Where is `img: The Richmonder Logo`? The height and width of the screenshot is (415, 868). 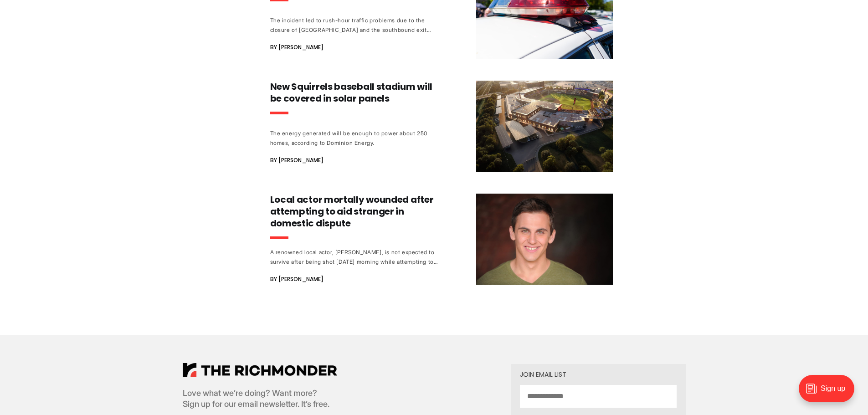
img: The Richmonder Logo is located at coordinates (260, 370).